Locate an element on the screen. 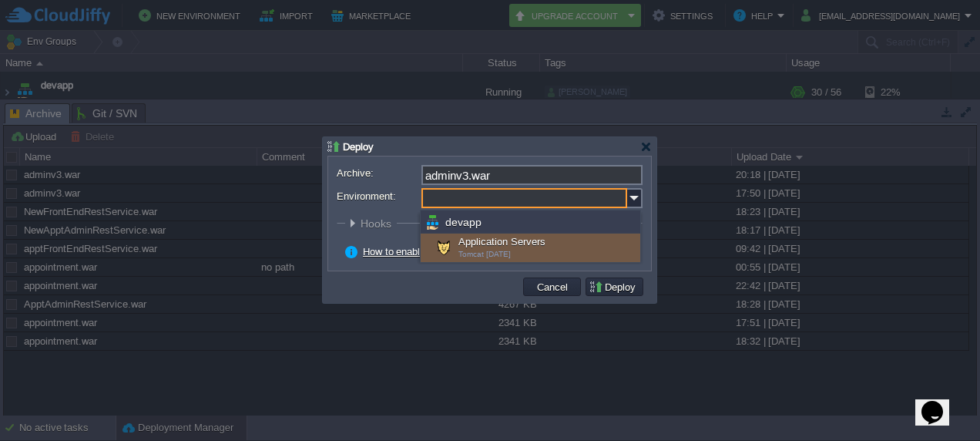 The height and width of the screenshot is (441, 980). div: devapp is located at coordinates (530, 222).